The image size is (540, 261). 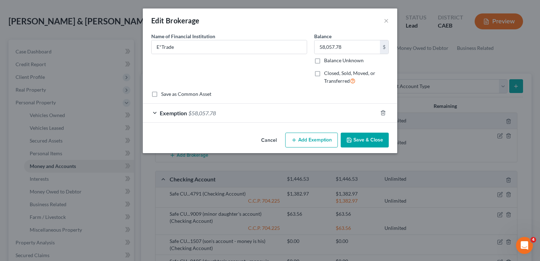 What do you see at coordinates (311, 140) in the screenshot?
I see `button: Add Exemption` at bounding box center [311, 140].